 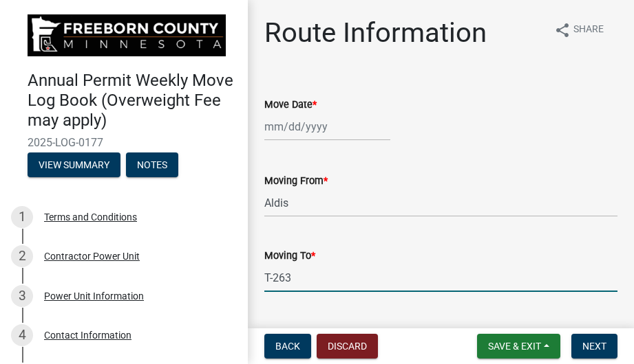 What do you see at coordinates (290, 256) in the screenshot?
I see `label: Moving To` at bounding box center [290, 256].